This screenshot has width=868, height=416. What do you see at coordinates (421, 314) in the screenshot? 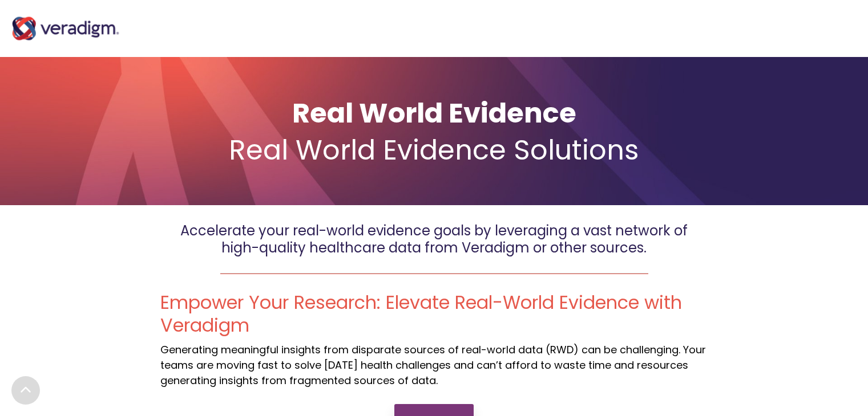
I see `span: Empower Your Research: Elevate Real-World Evidence with Veradigm` at bounding box center [421, 314].